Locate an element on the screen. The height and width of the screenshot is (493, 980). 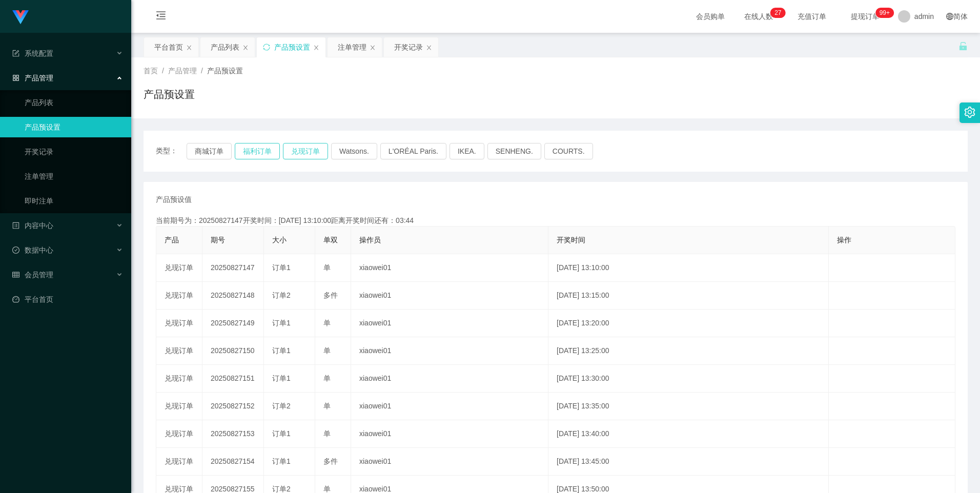
span: 操作 is located at coordinates (844, 239).